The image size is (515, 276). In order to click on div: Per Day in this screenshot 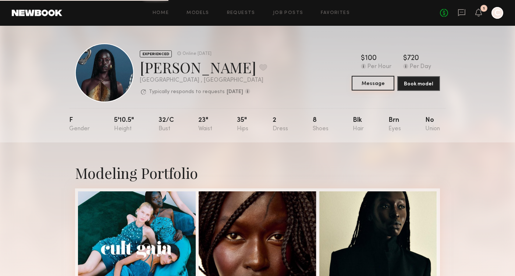, I will do `click(420, 67)`.